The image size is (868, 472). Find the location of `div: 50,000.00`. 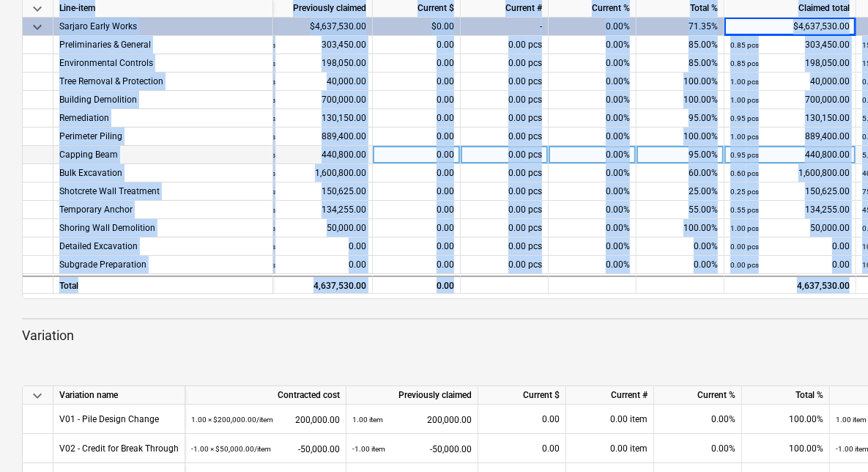

div: 50,000.00 is located at coordinates (306, 228).